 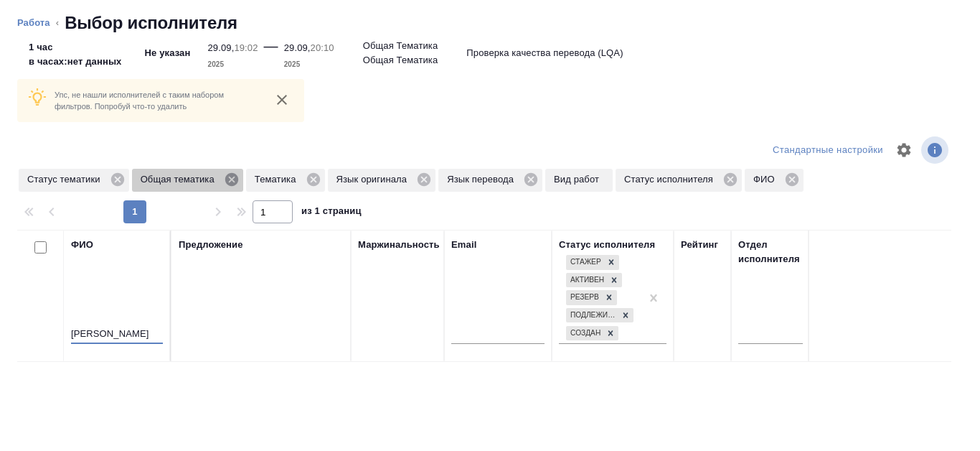 I want to click on span: Посмотреть информацию, so click(x=937, y=150).